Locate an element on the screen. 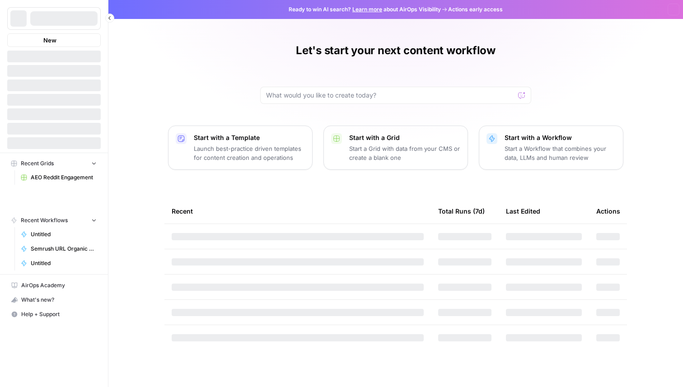 The image size is (683, 387). h1: Let's start your next content workflow is located at coordinates (396, 51).